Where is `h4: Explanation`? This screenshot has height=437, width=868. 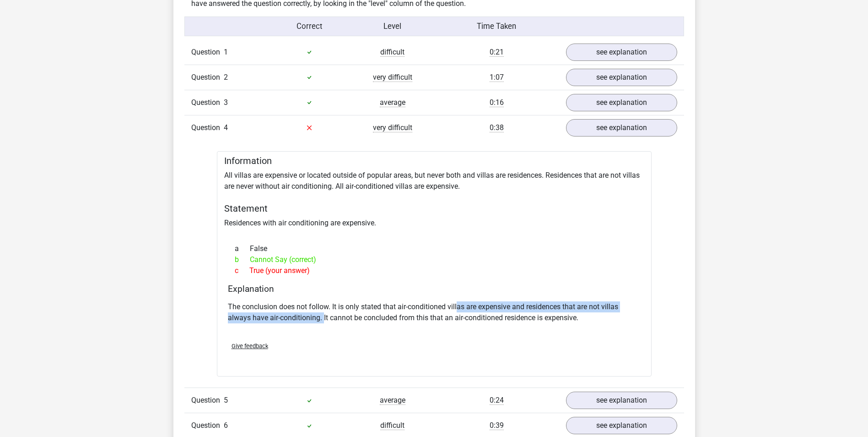 h4: Explanation is located at coordinates (434, 289).